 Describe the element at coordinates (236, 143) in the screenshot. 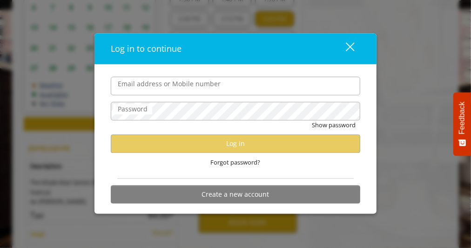

I see `button: Log in` at that location.